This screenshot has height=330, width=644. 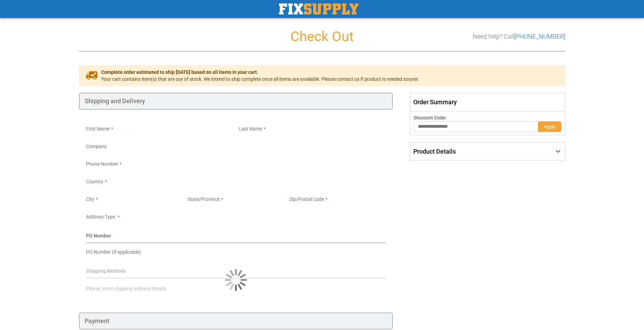 I want to click on div: Shipping and Delivery, so click(x=236, y=101).